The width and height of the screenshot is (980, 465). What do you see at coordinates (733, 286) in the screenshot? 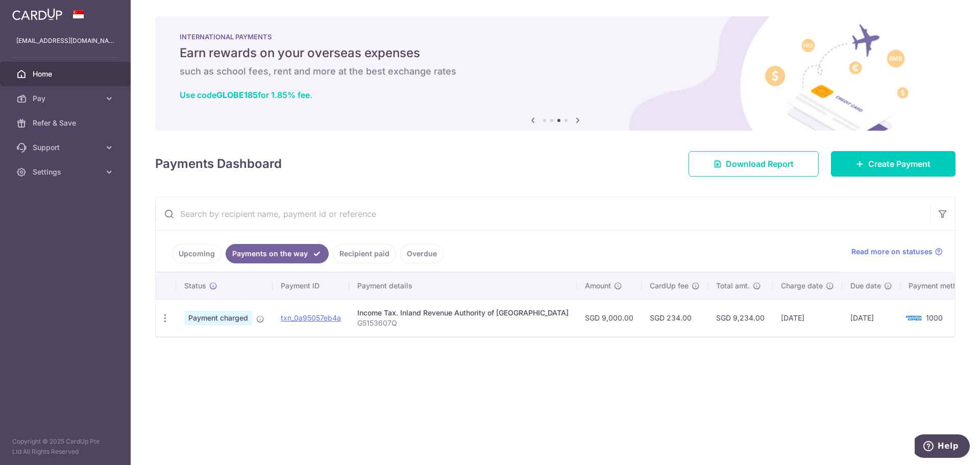
I see `span: Total amt.` at bounding box center [733, 286].